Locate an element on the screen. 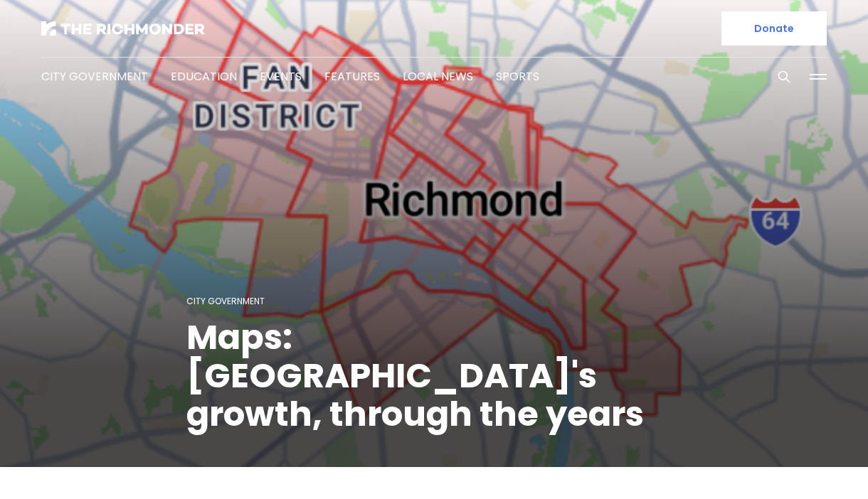 This screenshot has height=499, width=868. a: Local News is located at coordinates (438, 76).